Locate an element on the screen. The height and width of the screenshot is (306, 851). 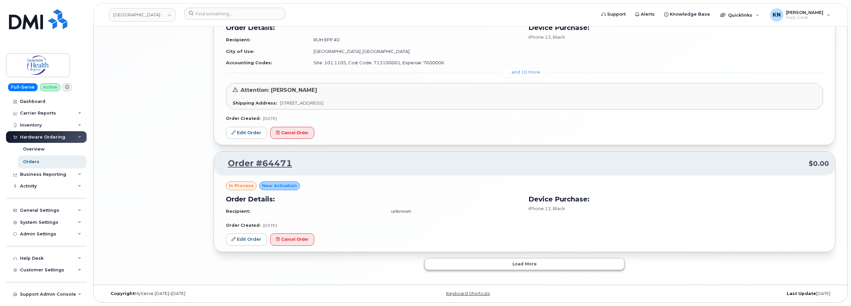
a: ...and 10 more is located at coordinates (524, 72).